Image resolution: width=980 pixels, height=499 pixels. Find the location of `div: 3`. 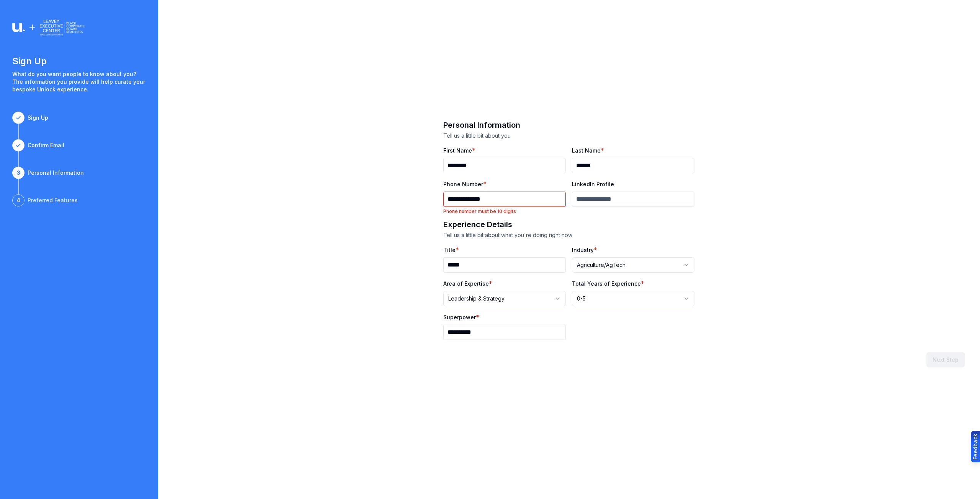

div: 3 is located at coordinates (19, 173).